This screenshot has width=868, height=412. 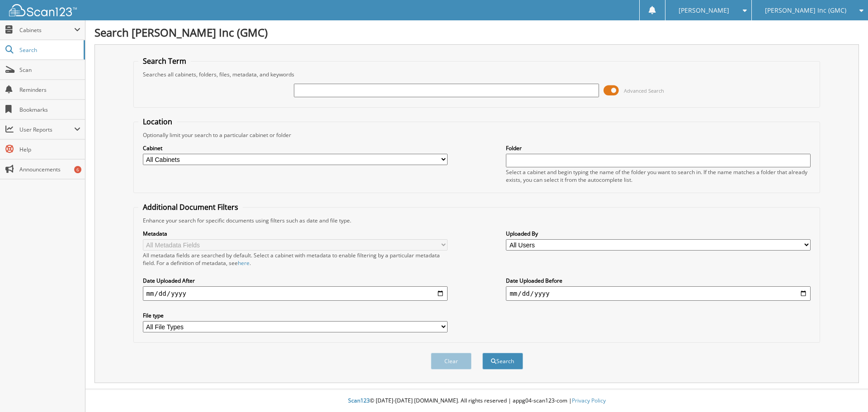 What do you see at coordinates (43, 10) in the screenshot?
I see `img: scan123-logo-white.svg` at bounding box center [43, 10].